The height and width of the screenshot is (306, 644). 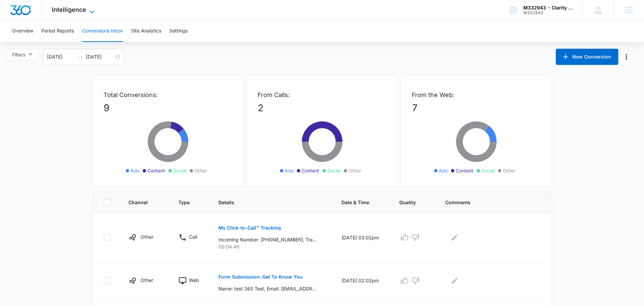 What do you see at coordinates (168, 95) in the screenshot?
I see `p: Total Conversions:` at bounding box center [168, 95].